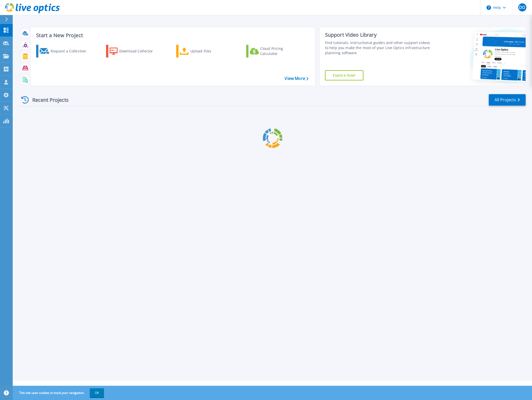 The image size is (532, 400). What do you see at coordinates (59, 393) in the screenshot?
I see `span: This site uses cookies to track your navigation.` at bounding box center [59, 393].